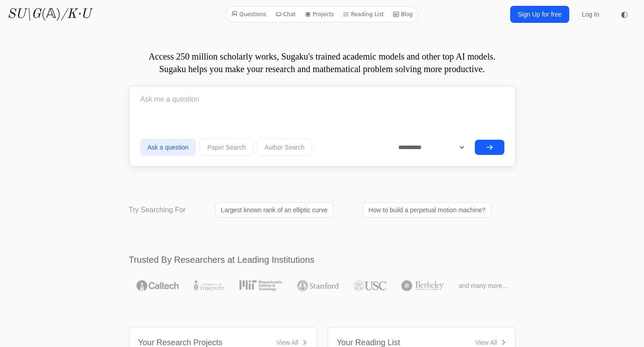  Describe the element at coordinates (322, 100) in the screenshot. I see `input: Ask me a question` at that location.